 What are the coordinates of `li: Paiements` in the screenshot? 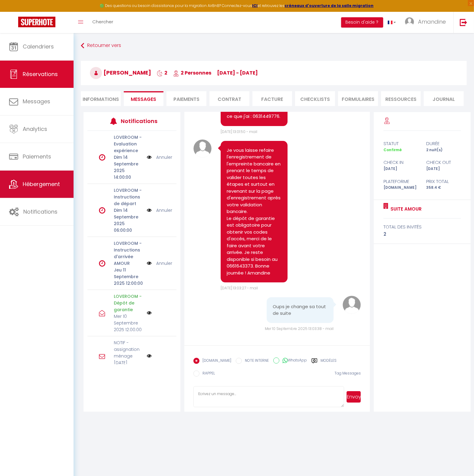 It's located at (187, 98).